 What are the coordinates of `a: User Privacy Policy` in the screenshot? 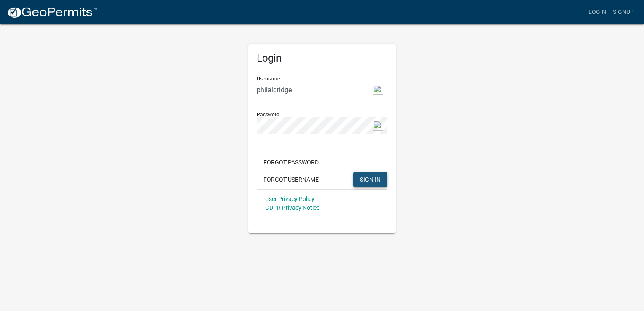 It's located at (289, 199).